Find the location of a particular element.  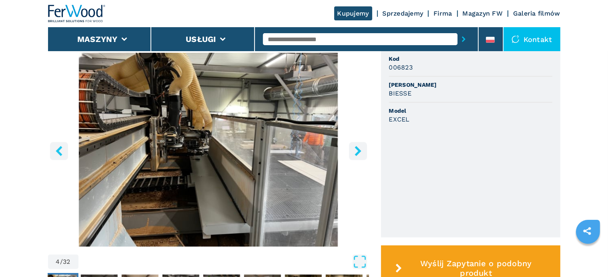

span: 4 is located at coordinates (58, 262).